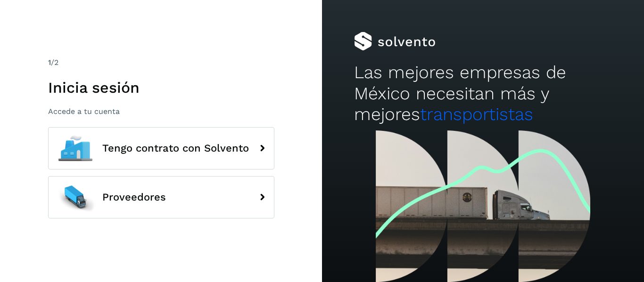  What do you see at coordinates (161, 197) in the screenshot?
I see `button: Proveedores` at bounding box center [161, 197].